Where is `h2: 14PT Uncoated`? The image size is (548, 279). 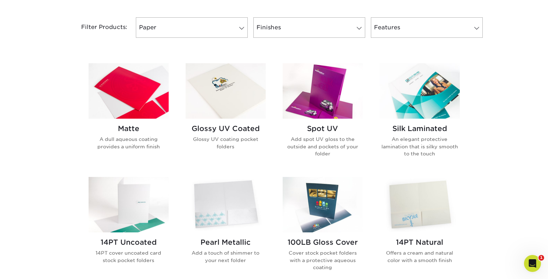 h2: 14PT Uncoated is located at coordinates (128, 242).